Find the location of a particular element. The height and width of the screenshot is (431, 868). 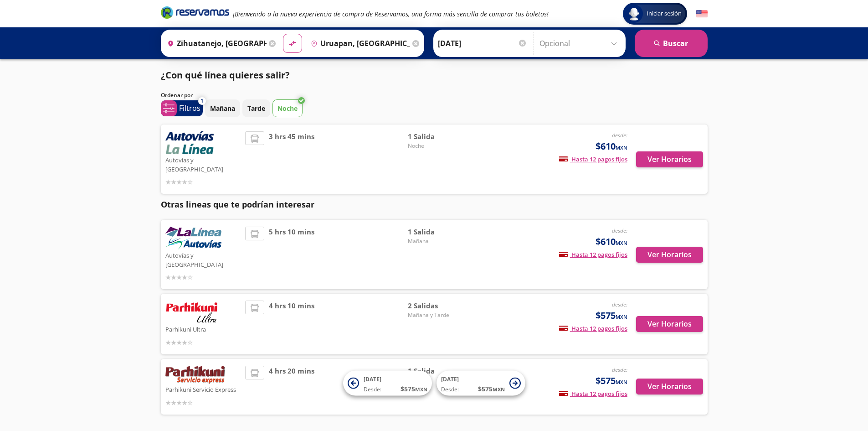

input: Opcional is located at coordinates (580, 43).